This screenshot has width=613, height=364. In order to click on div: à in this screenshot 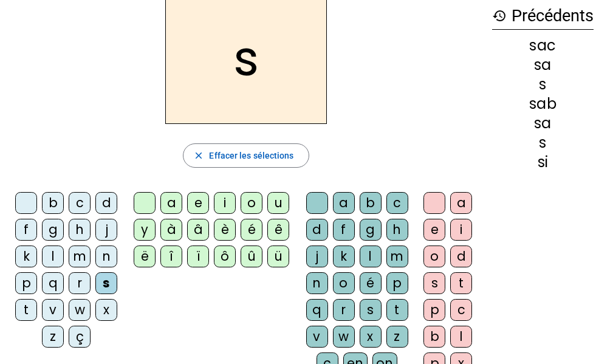, I will do `click(171, 229)`.